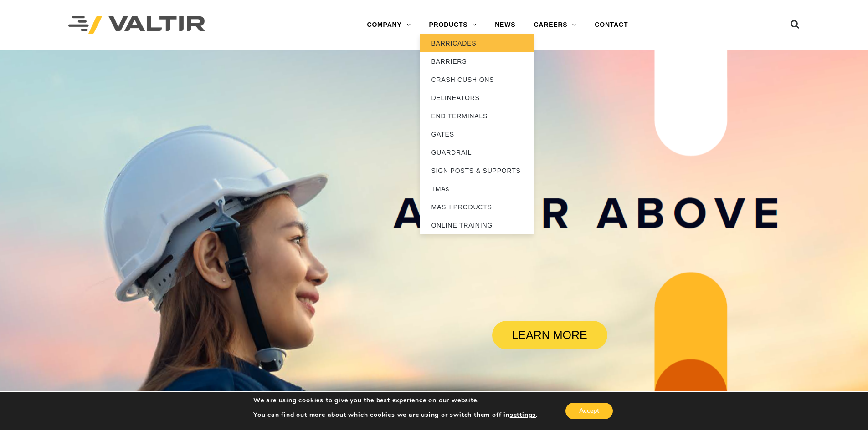 This screenshot has height=430, width=868. What do you see at coordinates (477, 171) in the screenshot?
I see `a: SIGN POSTS & SUPPORTS` at bounding box center [477, 171].